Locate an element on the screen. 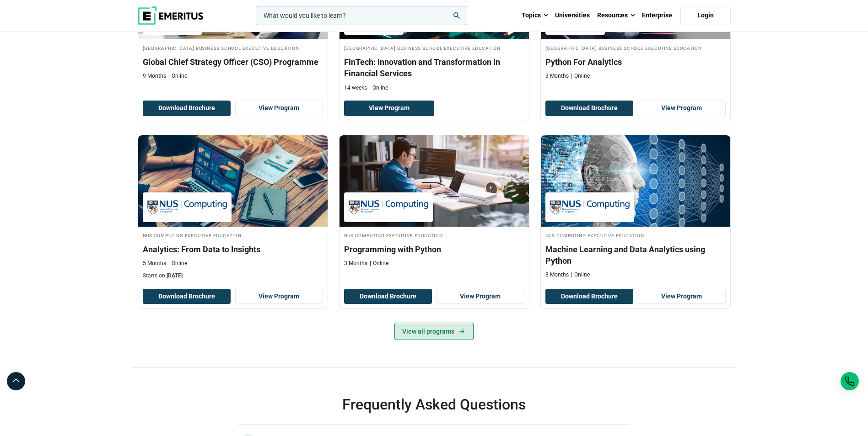  a: Login is located at coordinates (705, 16).